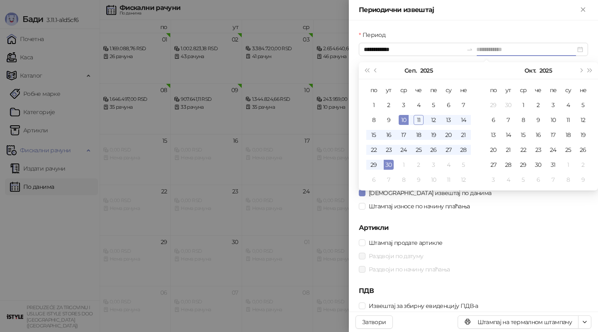 This screenshot has height=332, width=598. I want to click on div: 27, so click(493, 165).